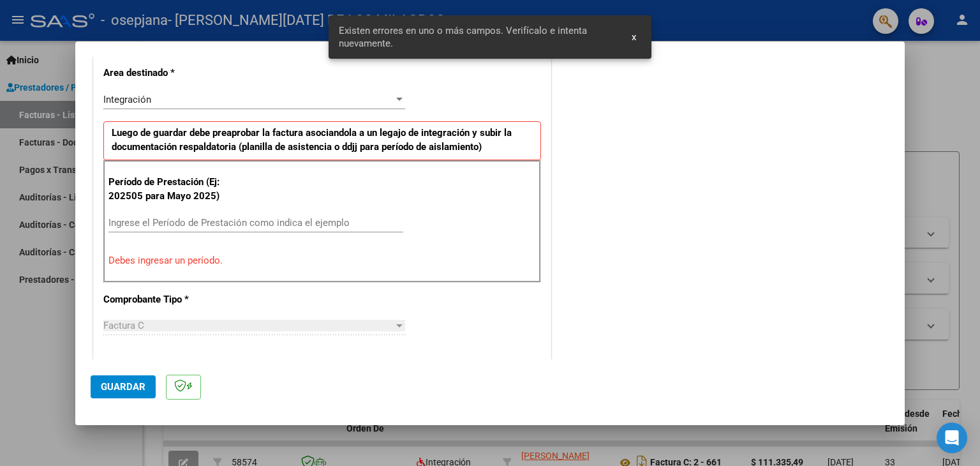 Image resolution: width=980 pixels, height=466 pixels. Describe the element at coordinates (169, 299) in the screenshot. I see `p: Comprobante Tipo *` at that location.